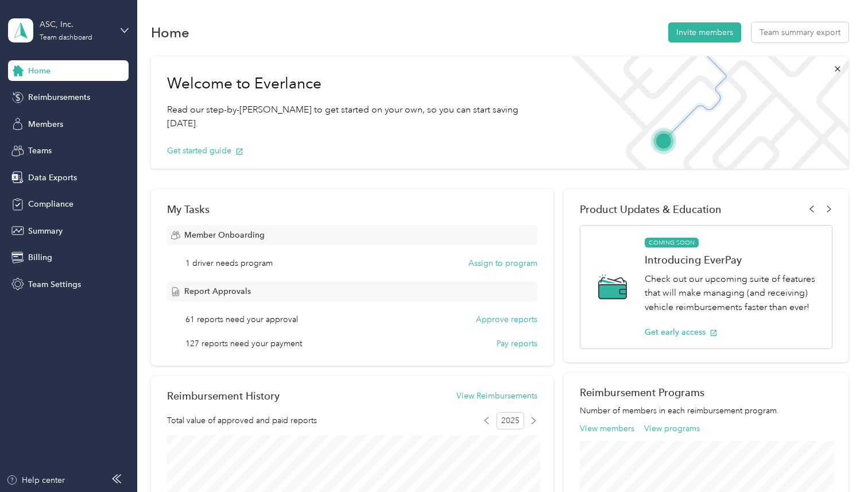 This screenshot has width=868, height=492. What do you see at coordinates (503, 263) in the screenshot?
I see `button: Assign to program` at bounding box center [503, 263].